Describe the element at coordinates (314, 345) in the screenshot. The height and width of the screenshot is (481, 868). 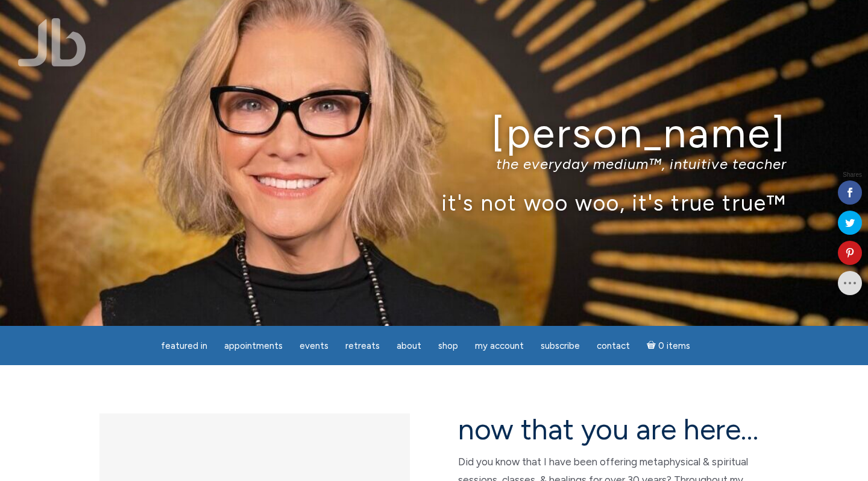
I see `a: Events` at that location.